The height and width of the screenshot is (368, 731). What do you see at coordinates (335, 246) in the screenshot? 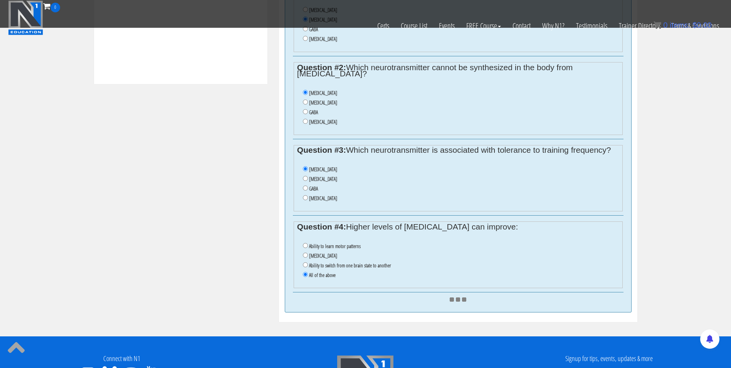
I see `label: Ability to learn motor patterns` at bounding box center [335, 246].